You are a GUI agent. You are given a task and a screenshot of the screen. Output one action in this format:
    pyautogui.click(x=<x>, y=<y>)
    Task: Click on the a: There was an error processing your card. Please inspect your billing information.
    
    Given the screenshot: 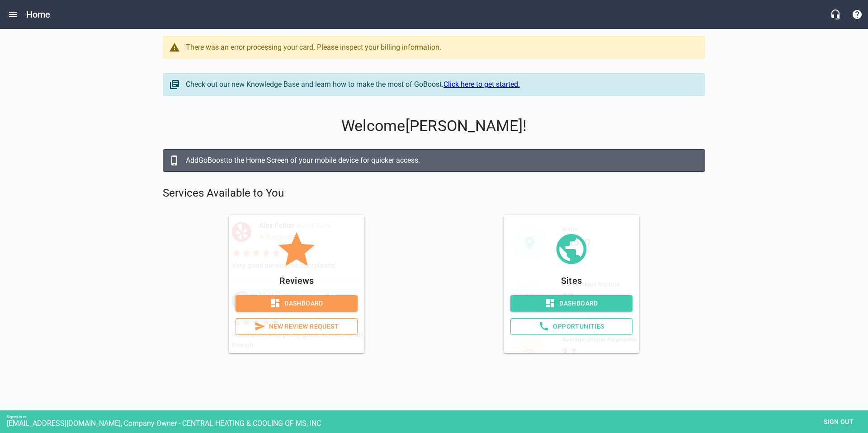 What is the action you would take?
    pyautogui.click(x=434, y=48)
    